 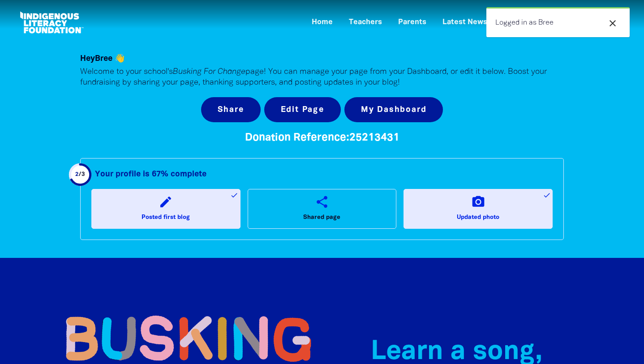 What do you see at coordinates (165, 209) in the screenshot?
I see `a: editPosted first blogdone` at bounding box center [165, 209].